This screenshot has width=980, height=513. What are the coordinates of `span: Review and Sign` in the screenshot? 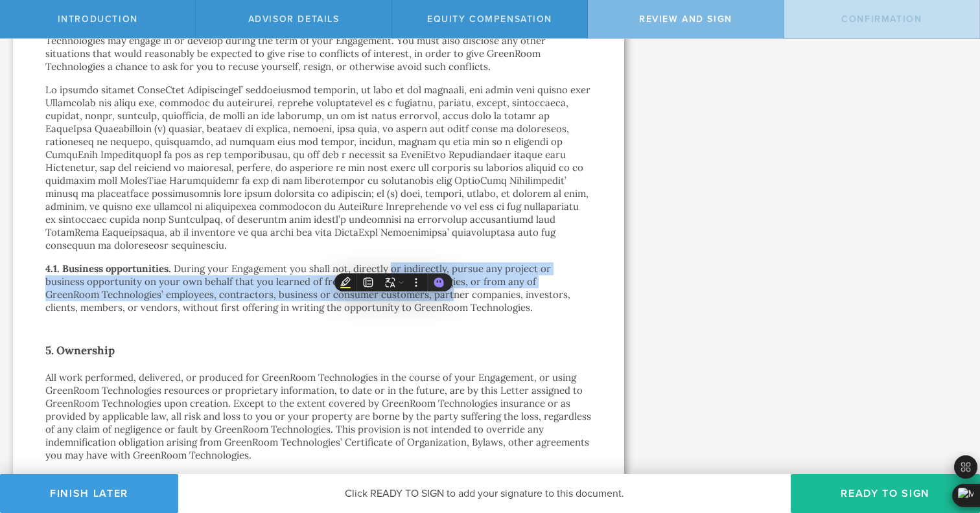 It's located at (686, 19).